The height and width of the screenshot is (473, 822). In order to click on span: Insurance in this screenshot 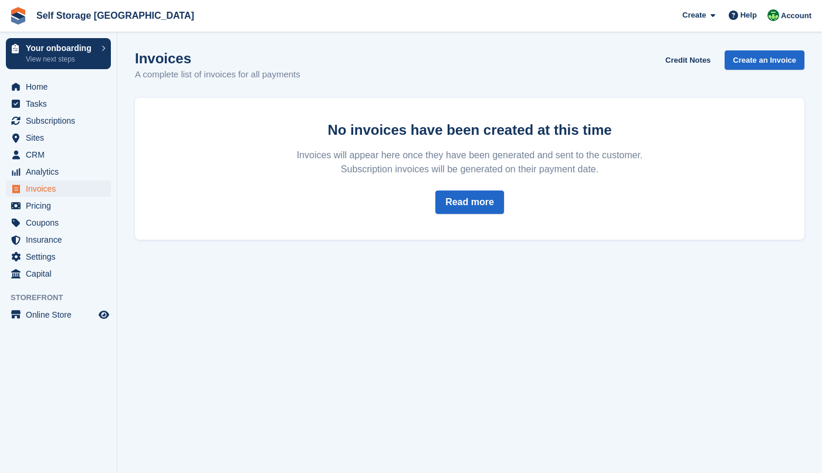, I will do `click(61, 240)`.